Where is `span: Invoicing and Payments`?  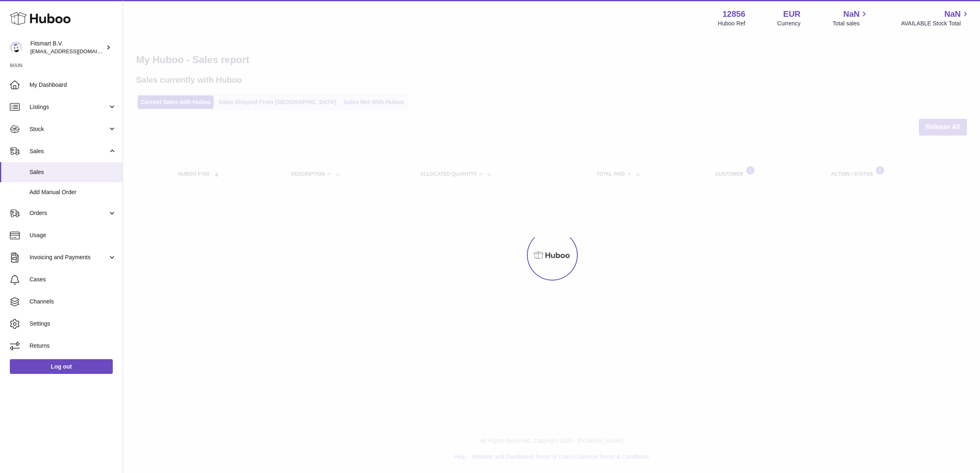 span: Invoicing and Payments is located at coordinates (68, 257).